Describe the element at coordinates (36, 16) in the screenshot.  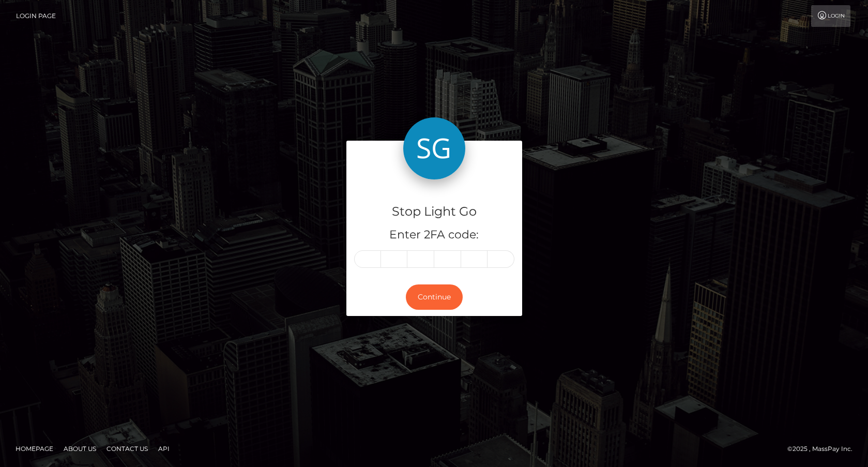
I see `a: Login Page` at that location.